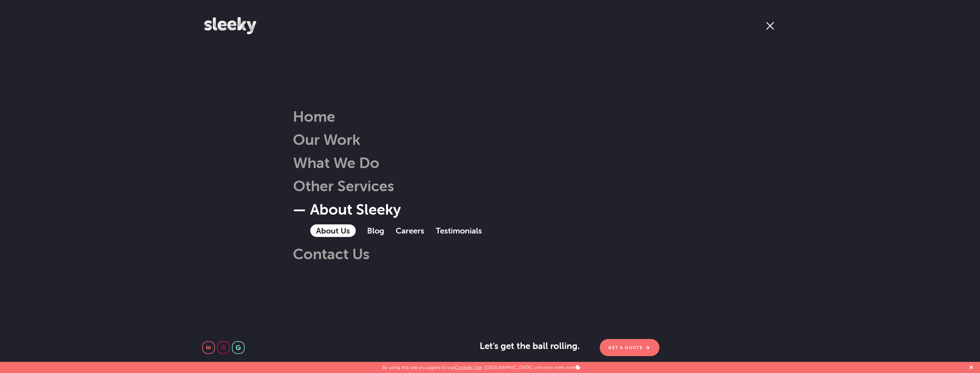 This screenshot has height=373, width=980. I want to click on a: Get A Quote, so click(629, 347).